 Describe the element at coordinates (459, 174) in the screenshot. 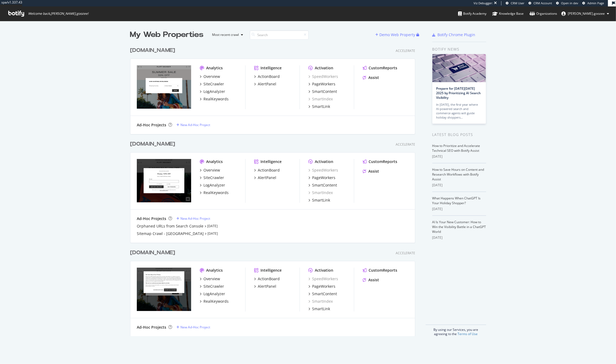

I see `a: How to Save Hours on Content and Research Workflows with Botify Assist` at that location.